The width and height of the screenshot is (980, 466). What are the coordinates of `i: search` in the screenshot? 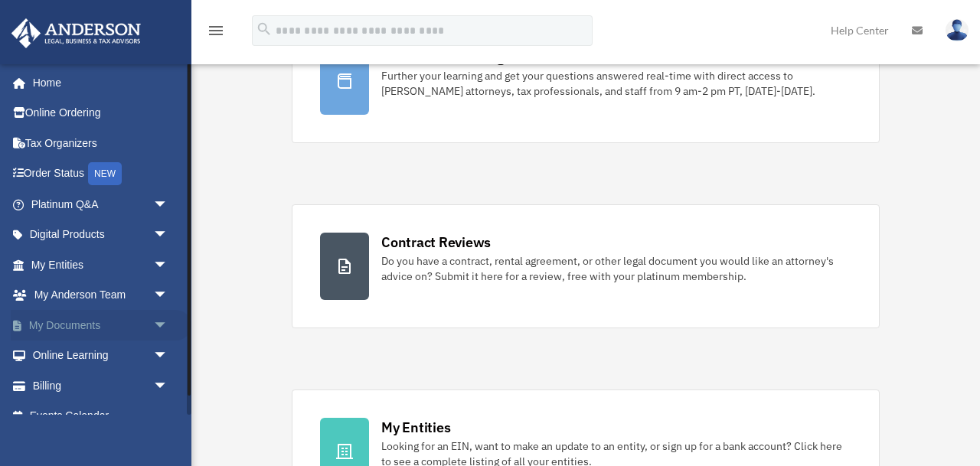 It's located at (265, 29).